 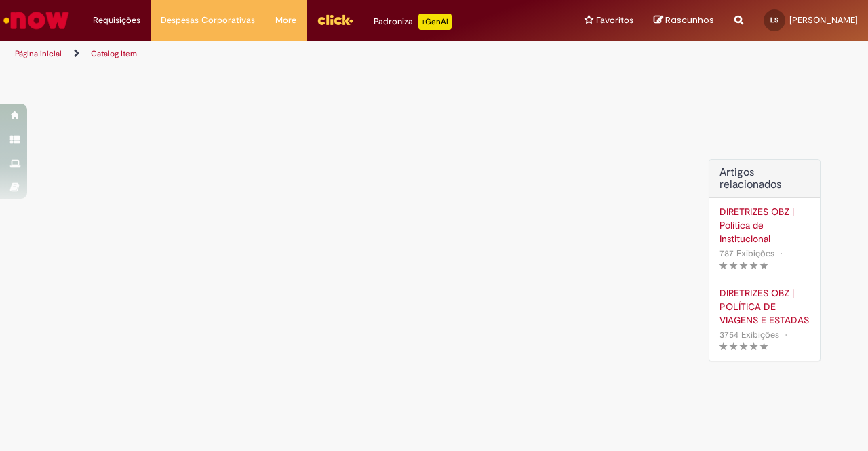 What do you see at coordinates (764, 307) in the screenshot?
I see `a: DIRETRIZES OBZ | POLÍTICA DE VIAGENS E ESTADAS` at bounding box center [764, 307].